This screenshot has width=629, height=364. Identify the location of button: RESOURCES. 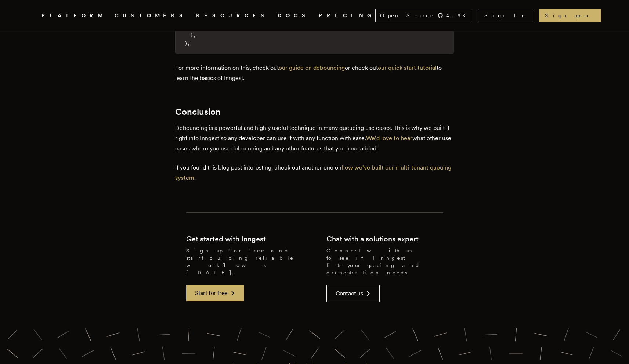
(232, 15).